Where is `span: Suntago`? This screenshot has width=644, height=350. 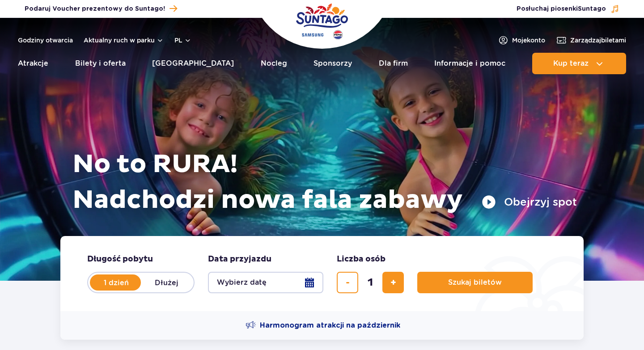 span: Suntago is located at coordinates (591, 9).